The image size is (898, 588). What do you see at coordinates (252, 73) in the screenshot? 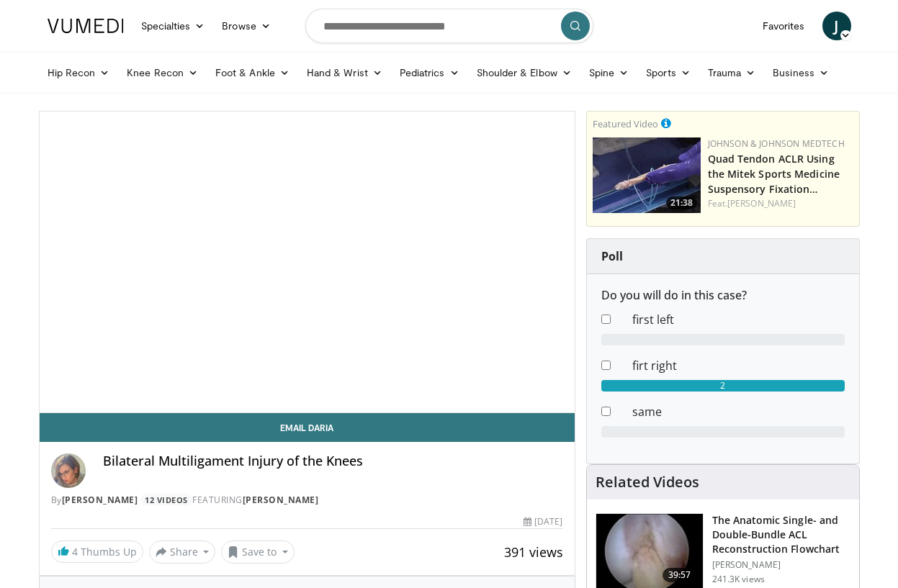
I see `a: Foot & Ankle` at bounding box center [252, 73].